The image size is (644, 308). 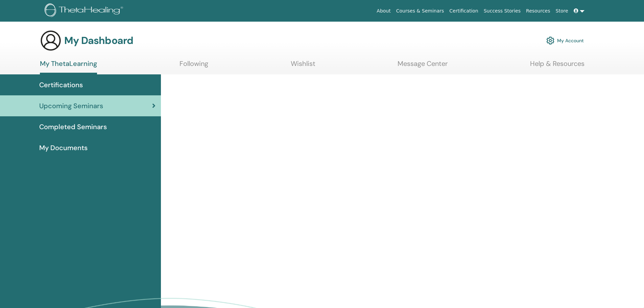 I want to click on span: Certifications, so click(x=61, y=85).